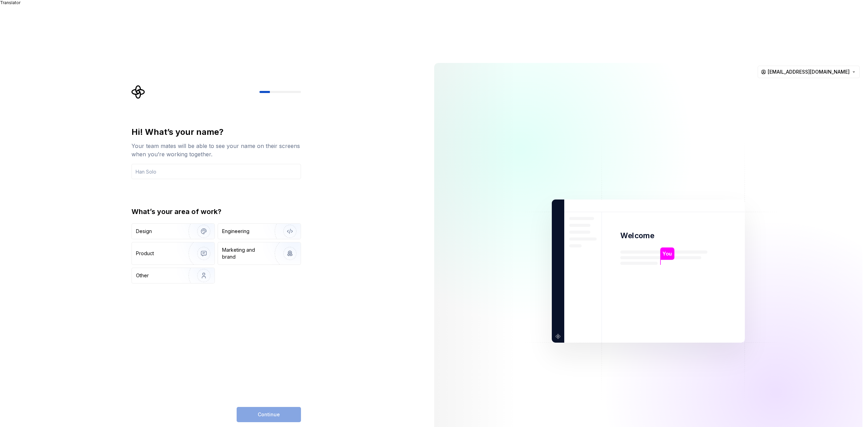  What do you see at coordinates (216, 150) in the screenshot?
I see `div: Your team mates will be able to see your name on their screens when you’re working together.` at bounding box center [216, 150].